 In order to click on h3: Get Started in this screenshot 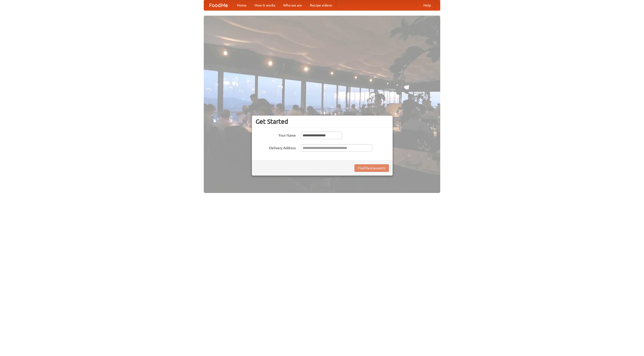, I will do `click(322, 121)`.